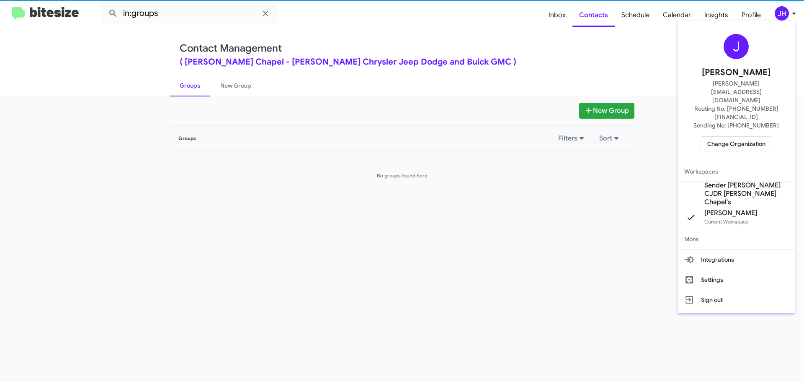  What do you see at coordinates (736, 299) in the screenshot?
I see `button: Sign out` at bounding box center [736, 299].